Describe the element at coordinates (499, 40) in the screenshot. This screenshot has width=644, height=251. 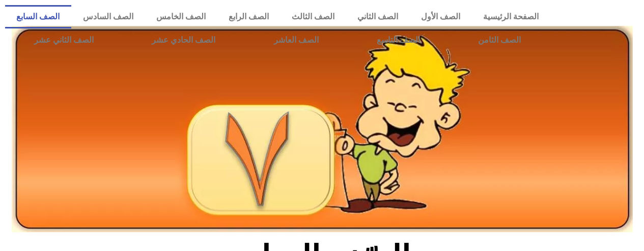
I see `a: الصف الثامن` at that location.